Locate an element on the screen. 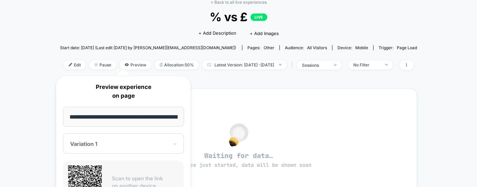  span: % vs £ is located at coordinates (238, 17).